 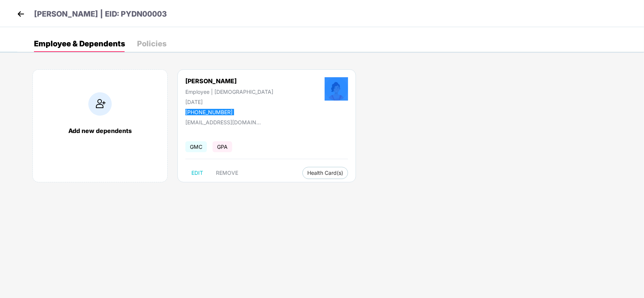 I want to click on img: back, so click(x=21, y=14).